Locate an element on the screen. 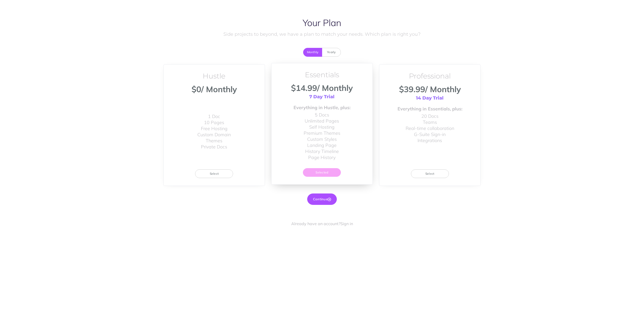  li: 1 Doc is located at coordinates (214, 116).